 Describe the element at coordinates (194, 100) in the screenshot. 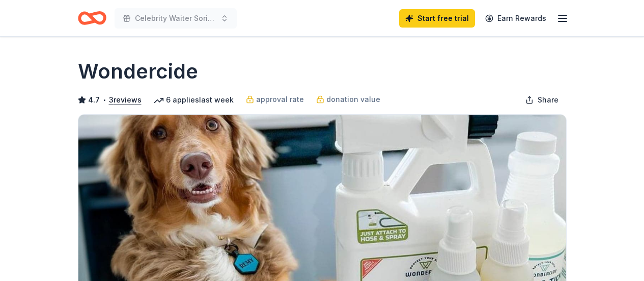

I see `div: 6 applies last week` at that location.